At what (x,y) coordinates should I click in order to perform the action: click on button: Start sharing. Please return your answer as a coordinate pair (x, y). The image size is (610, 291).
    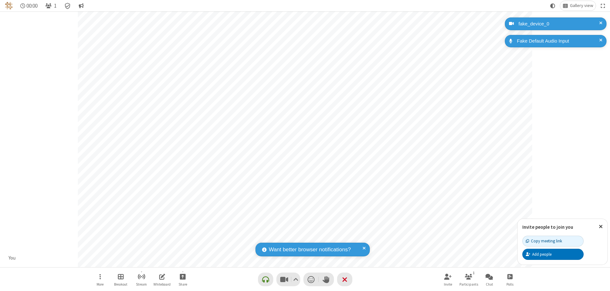
    Looking at the image, I should click on (183, 279).